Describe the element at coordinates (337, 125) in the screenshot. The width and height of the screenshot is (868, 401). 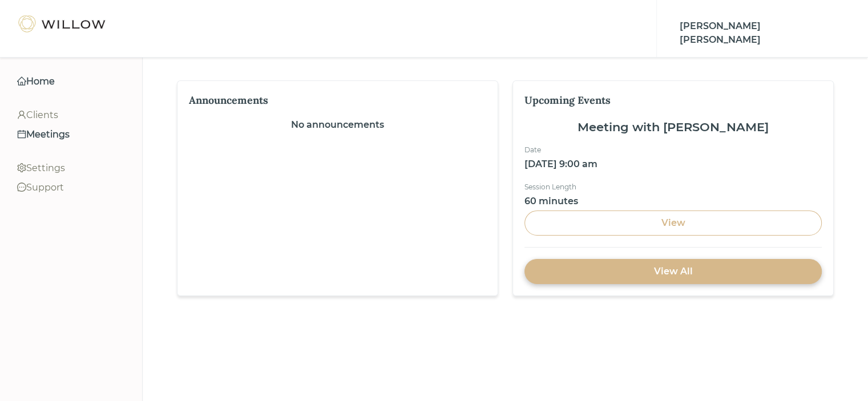
I see `div: No announcements` at that location.